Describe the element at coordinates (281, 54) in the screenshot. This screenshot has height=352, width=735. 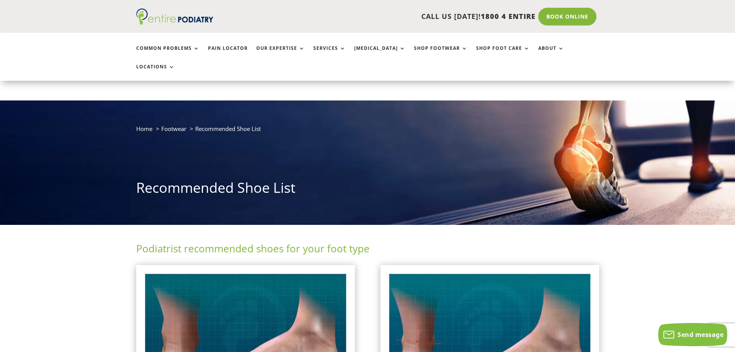
I see `a: Our Expertise` at that location.